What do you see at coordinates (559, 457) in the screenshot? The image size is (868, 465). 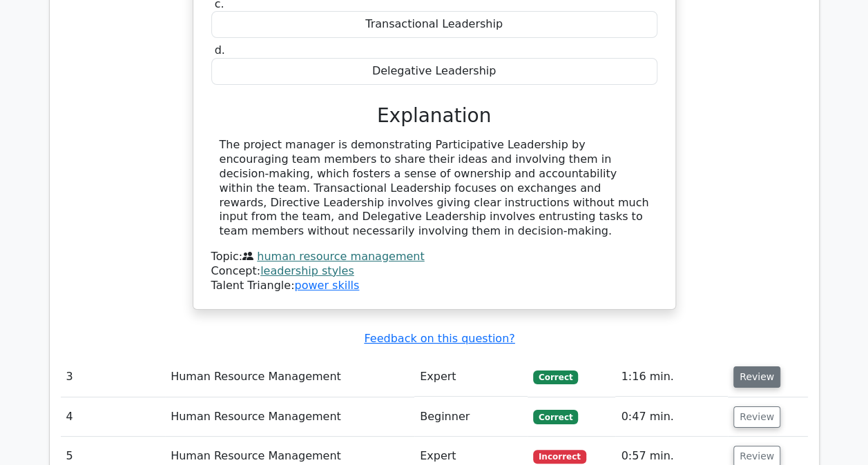 I see `span: Incorrect` at bounding box center [559, 457].